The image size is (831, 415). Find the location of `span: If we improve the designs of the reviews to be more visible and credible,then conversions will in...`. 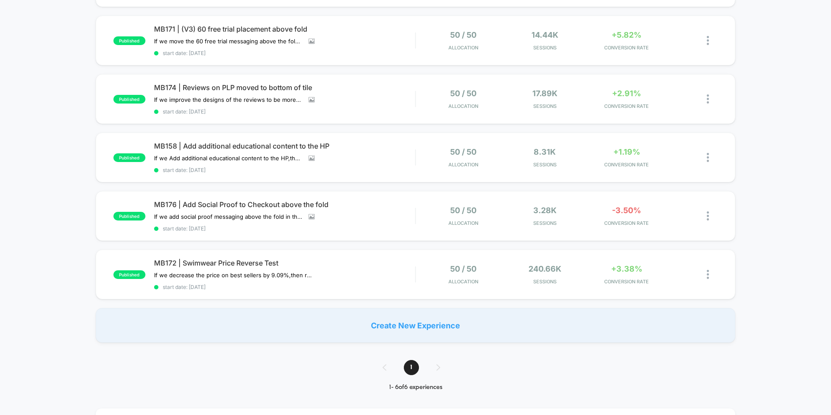

span: If we improve the designs of the reviews to be more visible and credible,then conversions will in... is located at coordinates (228, 100).